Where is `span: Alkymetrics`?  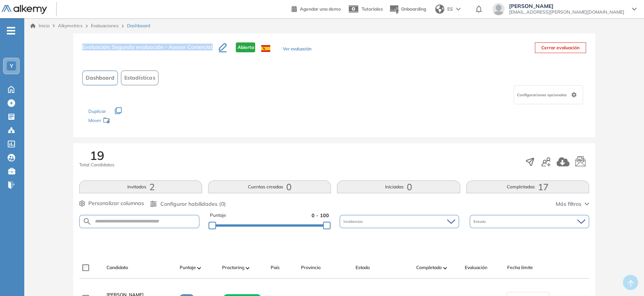
span: Alkymetrics is located at coordinates (70, 25).